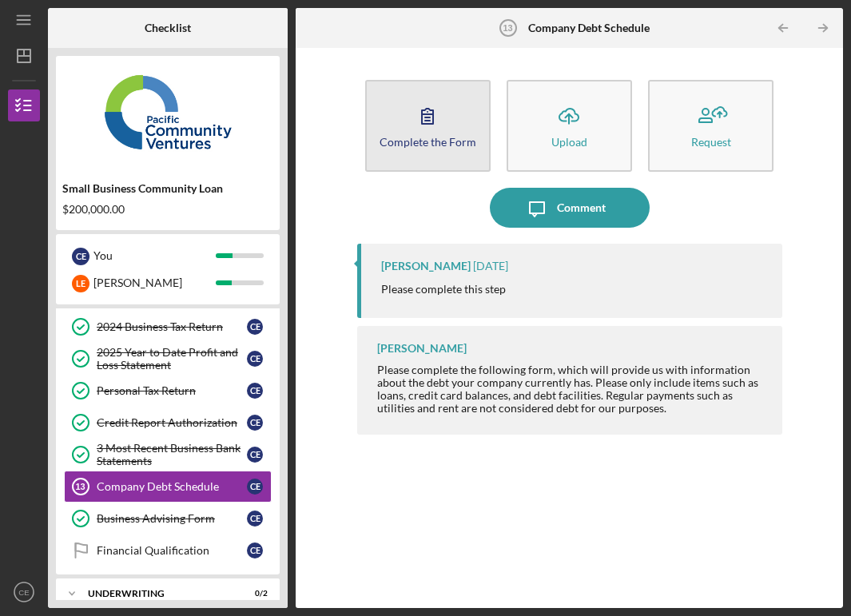 This screenshot has height=616, width=851. What do you see at coordinates (168, 28) in the screenshot?
I see `b: Checklist` at bounding box center [168, 28].